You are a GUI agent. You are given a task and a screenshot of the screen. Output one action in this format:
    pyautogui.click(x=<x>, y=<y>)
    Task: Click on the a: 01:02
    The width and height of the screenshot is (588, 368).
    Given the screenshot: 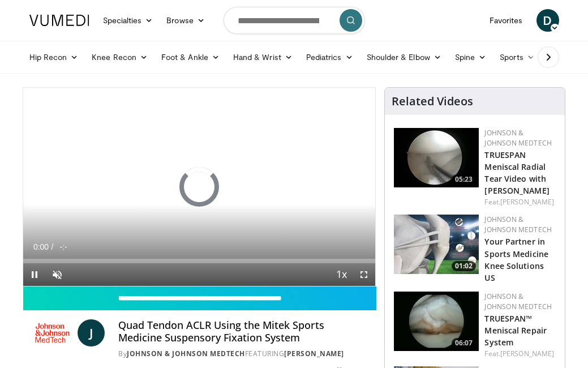 What is the action you would take?
    pyautogui.click(x=436, y=244)
    